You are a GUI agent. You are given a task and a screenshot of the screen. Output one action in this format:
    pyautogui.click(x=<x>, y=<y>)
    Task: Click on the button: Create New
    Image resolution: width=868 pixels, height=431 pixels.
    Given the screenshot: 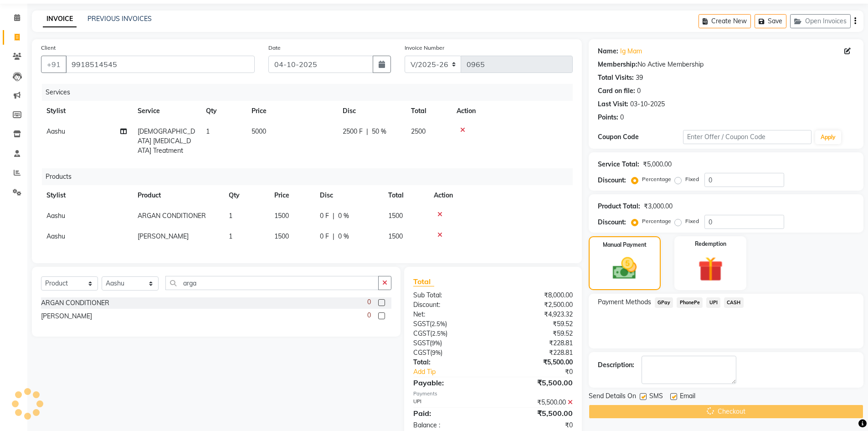 What is the action you would take?
    pyautogui.click(x=725, y=21)
    